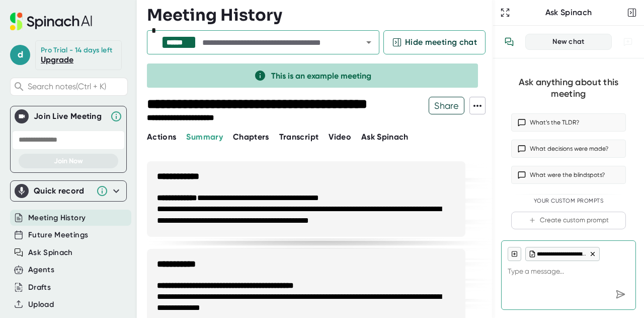 The height and width of the screenshot is (318, 644). Describe the element at coordinates (251, 137) in the screenshot. I see `button: Chapters` at that location.